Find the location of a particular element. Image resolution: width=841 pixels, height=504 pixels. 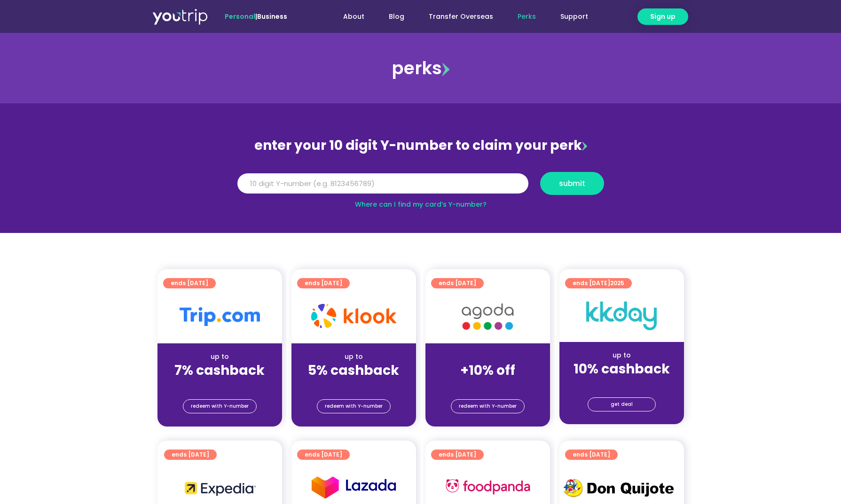

strong: 5% cashback is located at coordinates (353, 370).